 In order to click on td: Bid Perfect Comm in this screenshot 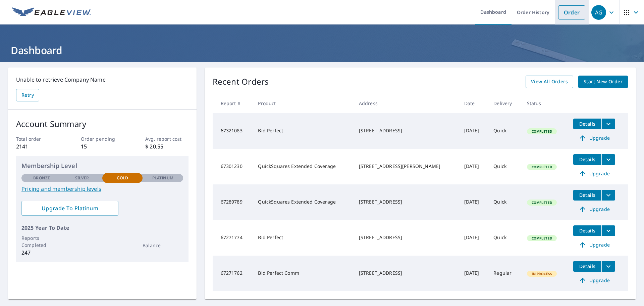, I will do `click(303, 273)`.